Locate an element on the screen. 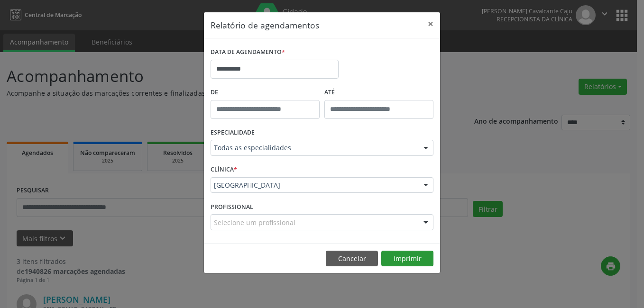 The image size is (644, 308). label: De is located at coordinates (265, 92).